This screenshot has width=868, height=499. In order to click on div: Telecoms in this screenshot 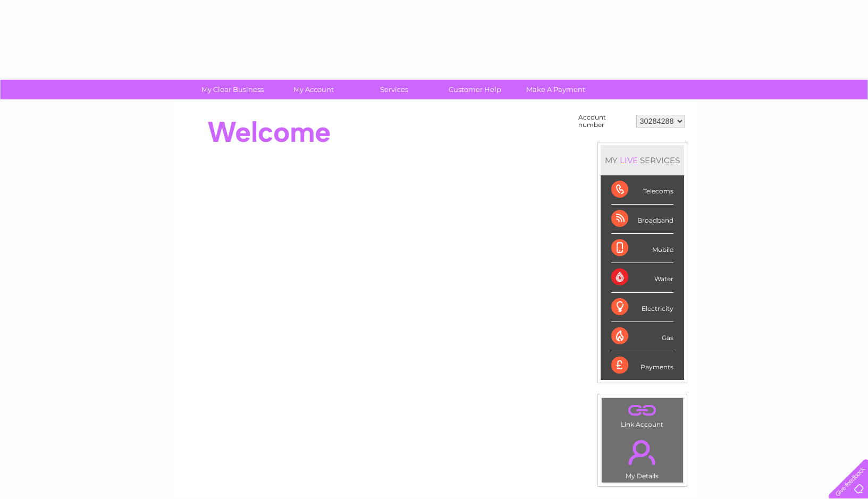, I will do `click(642, 190)`.